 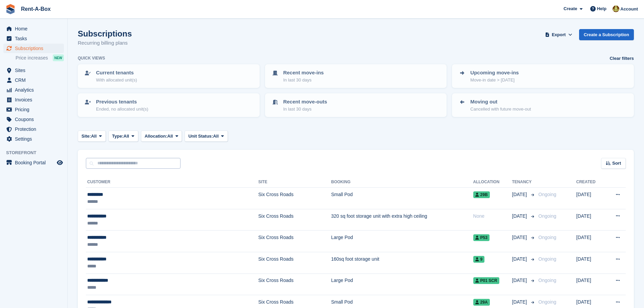 I want to click on span: Invoices, so click(x=35, y=100).